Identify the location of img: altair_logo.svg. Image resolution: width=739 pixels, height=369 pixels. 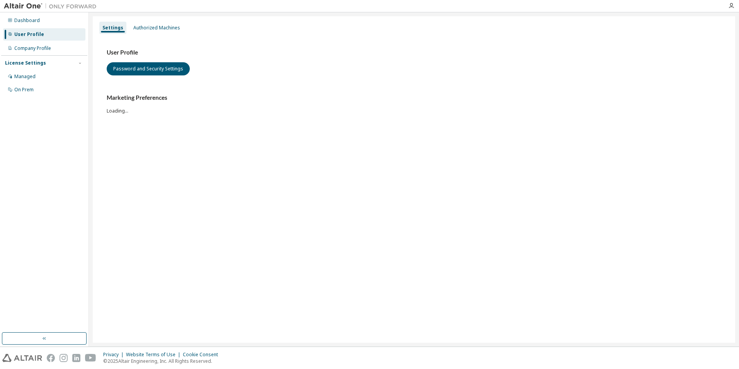
(22, 358).